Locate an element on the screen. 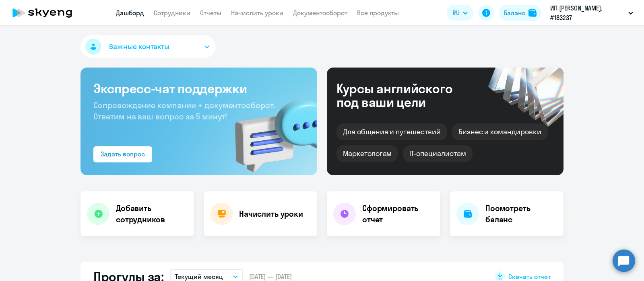 The width and height of the screenshot is (644, 281). div: Баланс is located at coordinates (514, 13).